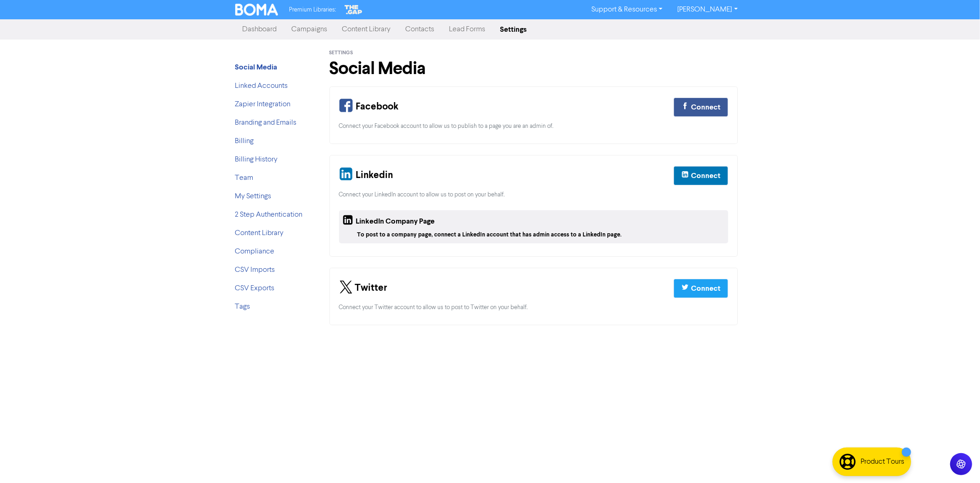 Image resolution: width=980 pixels, height=483 pixels. I want to click on a: Contacts, so click(420, 29).